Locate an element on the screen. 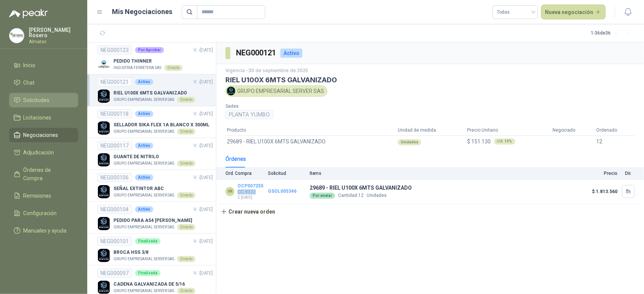  a: Inicio is located at coordinates (44, 65).